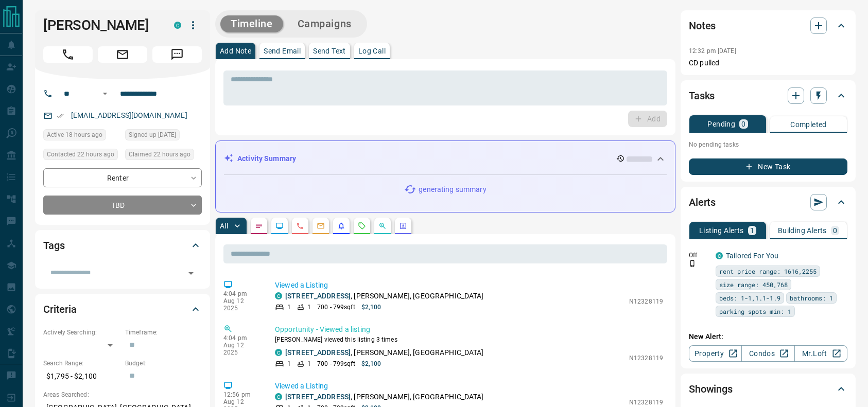  What do you see at coordinates (811, 298) in the screenshot?
I see `span: bathrooms: 1` at bounding box center [811, 298].